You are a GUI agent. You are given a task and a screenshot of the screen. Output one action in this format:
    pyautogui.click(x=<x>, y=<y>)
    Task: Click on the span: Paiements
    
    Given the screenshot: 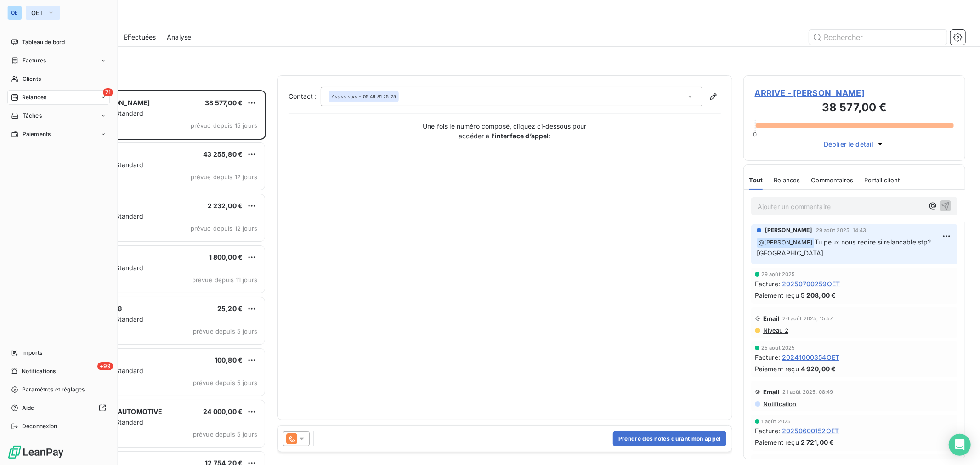 What is the action you would take?
    pyautogui.click(x=36, y=134)
    